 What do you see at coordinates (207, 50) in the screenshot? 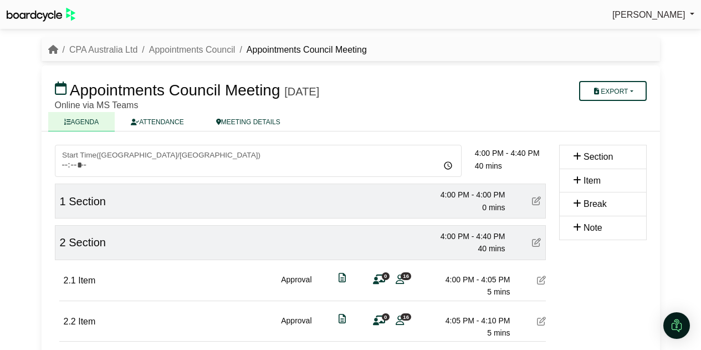
I see `nav: breadcrumb` at bounding box center [207, 50].